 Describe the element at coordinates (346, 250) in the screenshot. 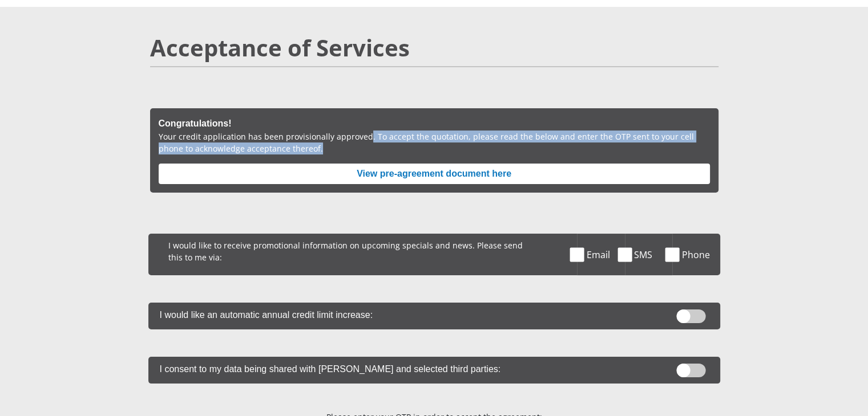

I see `p: I would like to receive promotional information on upcoming specials and news. Please send this t...` at that location.